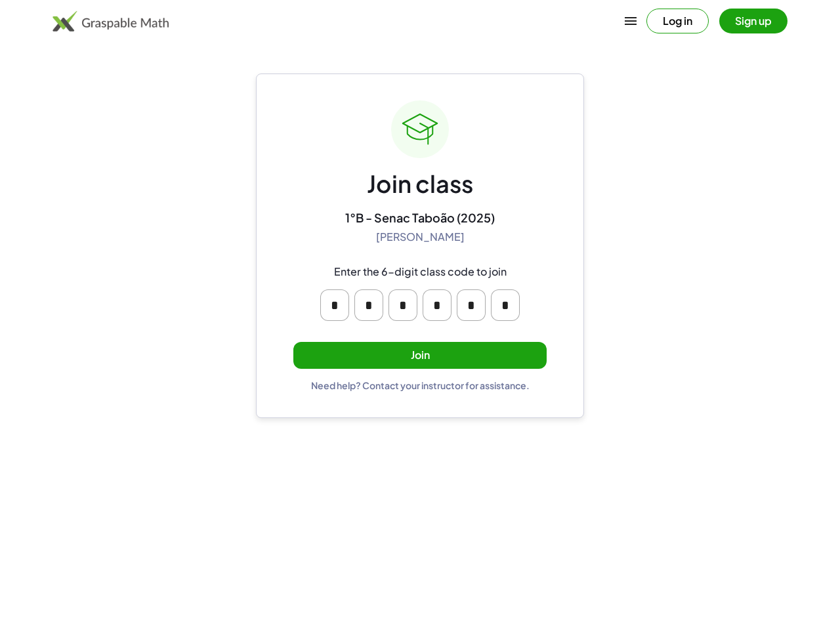 This screenshot has height=630, width=840. Describe the element at coordinates (403, 305) in the screenshot. I see `input: Please enter OTP character 3` at that location.